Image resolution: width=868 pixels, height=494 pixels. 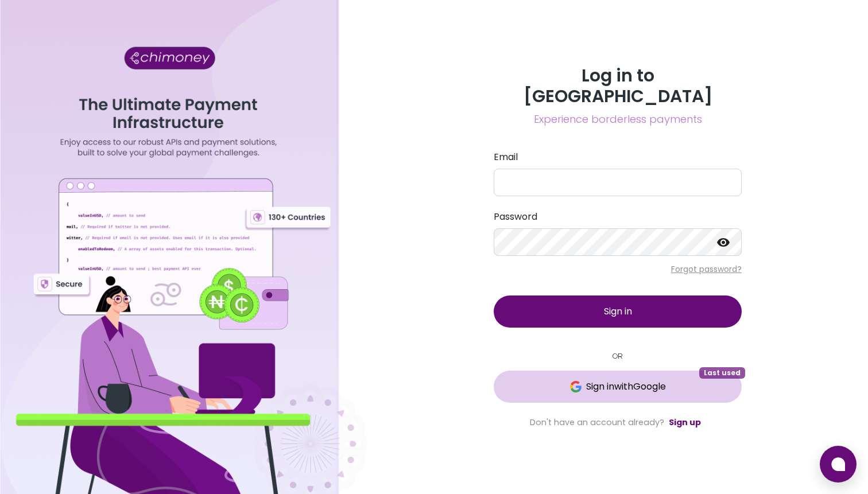 I want to click on img: Google, so click(x=576, y=387).